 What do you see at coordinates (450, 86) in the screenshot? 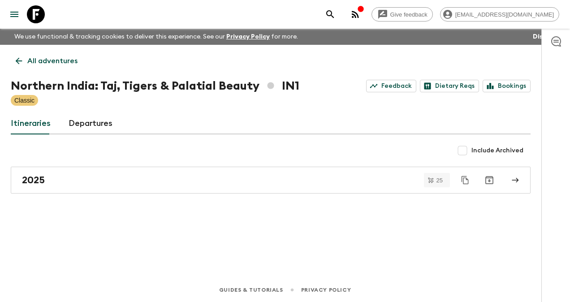
I see `a: Dietary Reqs` at bounding box center [450, 86].